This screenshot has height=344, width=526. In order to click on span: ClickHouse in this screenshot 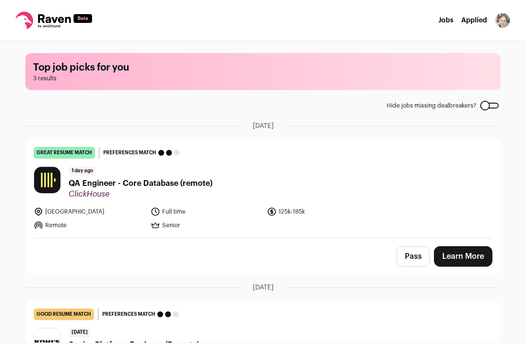, I will do `click(140, 194)`.